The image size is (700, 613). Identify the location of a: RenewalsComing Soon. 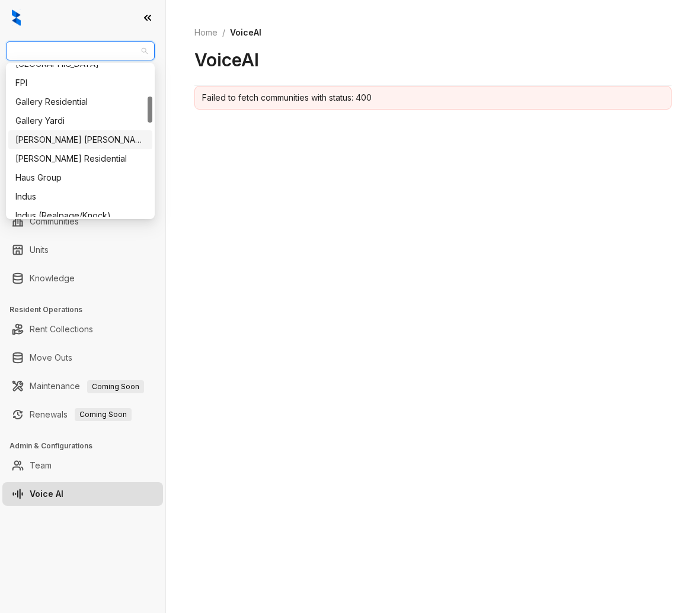
(81, 415).